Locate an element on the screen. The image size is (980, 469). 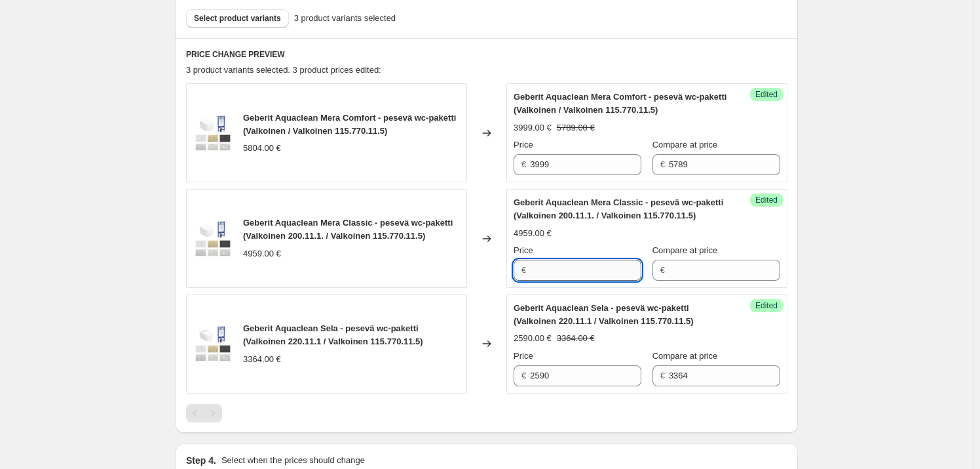
button: Select product variants is located at coordinates (237, 18).